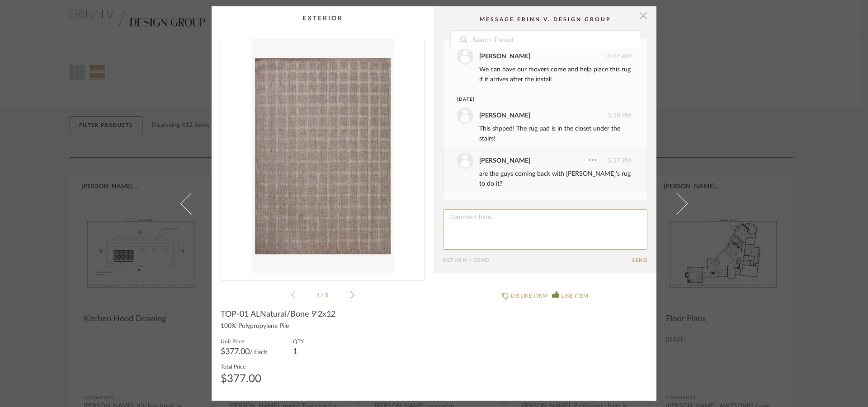  Describe the element at coordinates (235, 352) in the screenshot. I see `span: $377.00` at that location.